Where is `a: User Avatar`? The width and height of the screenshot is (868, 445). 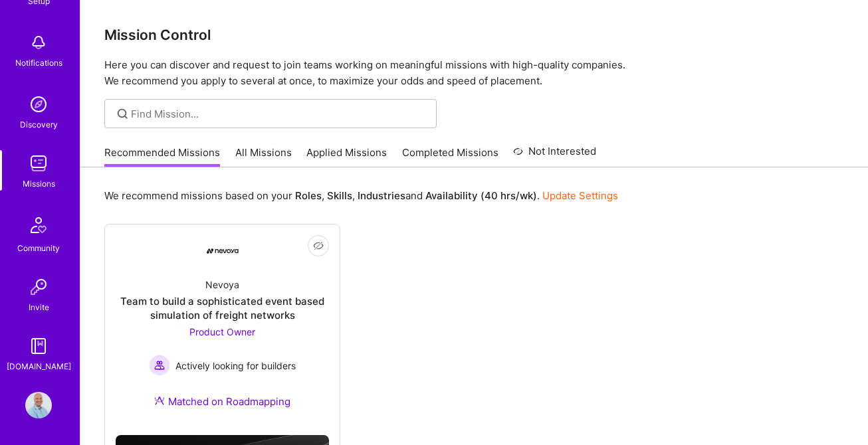 a: User Avatar is located at coordinates (38, 405).